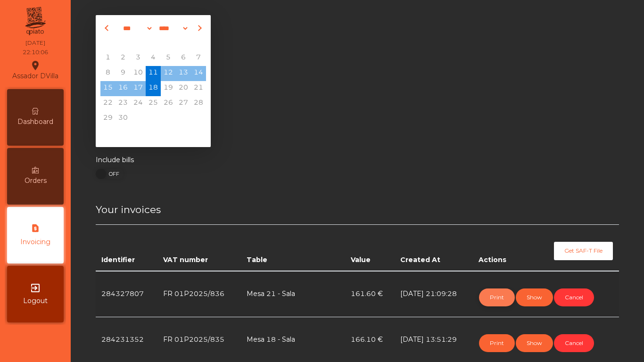  What do you see at coordinates (499, 248) in the screenshot?
I see `th: Actions` at bounding box center [499, 248].